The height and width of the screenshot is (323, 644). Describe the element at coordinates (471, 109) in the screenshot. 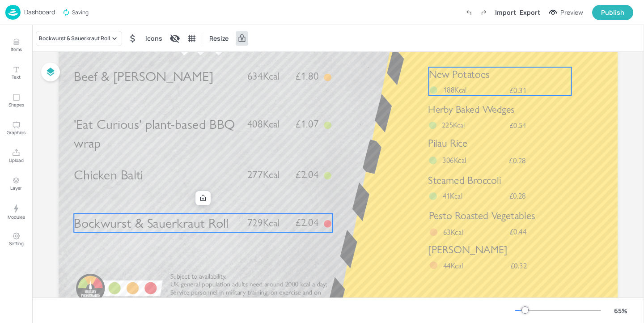

I see `span: Herby Baked Wedges` at that location.